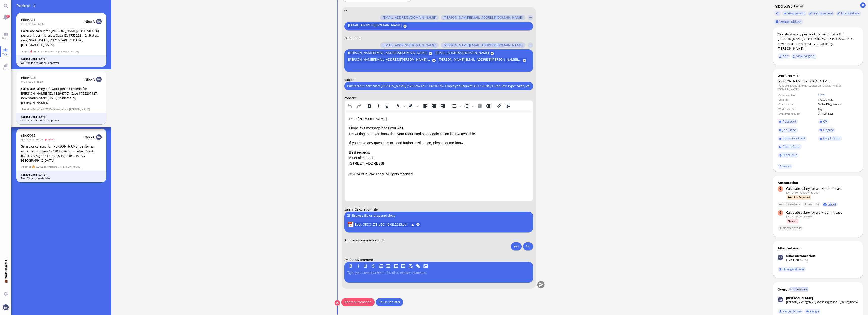 Image resolution: width=868 pixels, height=315 pixels. What do you see at coordinates (828, 130) in the screenshot?
I see `span: Degree` at bounding box center [828, 130].